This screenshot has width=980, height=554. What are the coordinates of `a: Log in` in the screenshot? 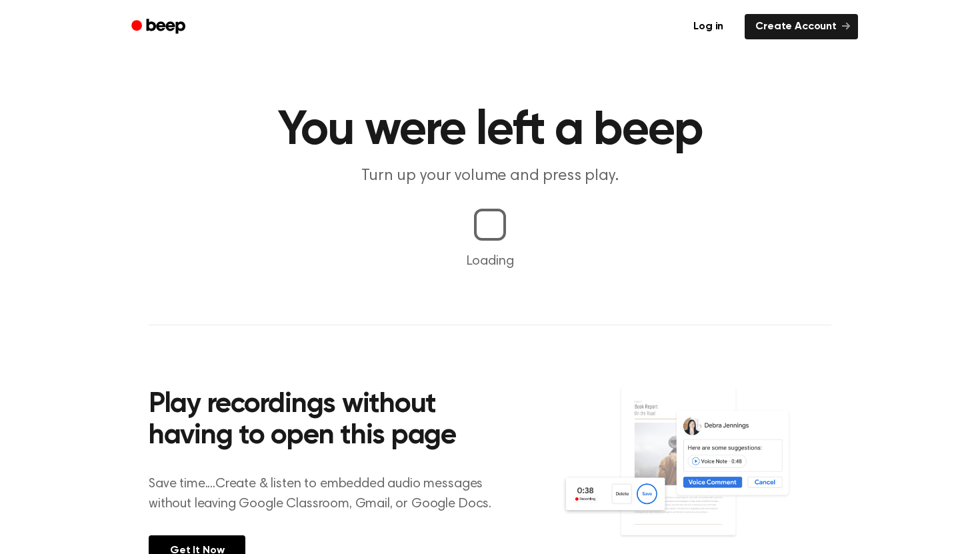 It's located at (708, 27).